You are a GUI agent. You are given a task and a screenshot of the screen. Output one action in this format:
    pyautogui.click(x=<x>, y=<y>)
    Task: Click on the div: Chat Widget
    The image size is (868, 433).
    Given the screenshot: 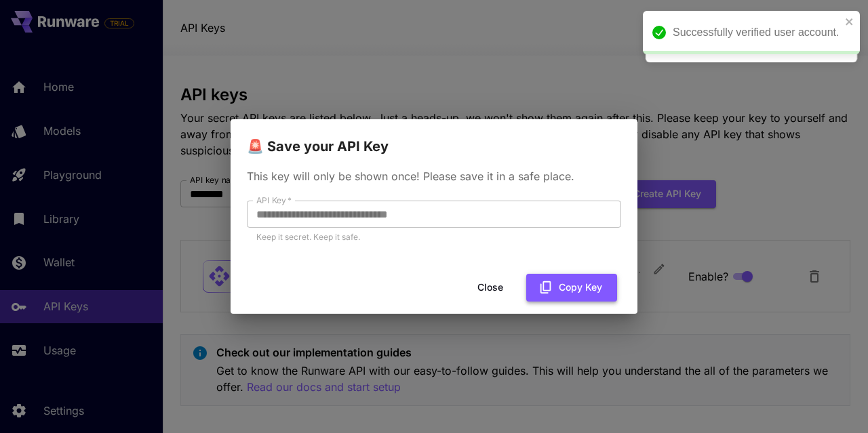 What is the action you would take?
    pyautogui.click(x=834, y=401)
    